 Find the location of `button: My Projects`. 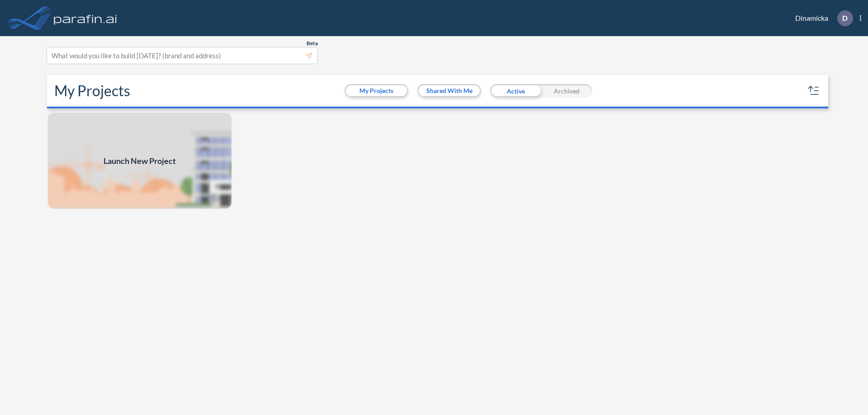

button: My Projects is located at coordinates (376, 91).